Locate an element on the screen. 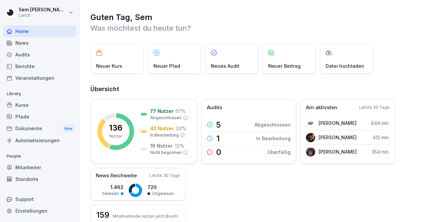  p: 16 Nutzer is located at coordinates (161, 145).